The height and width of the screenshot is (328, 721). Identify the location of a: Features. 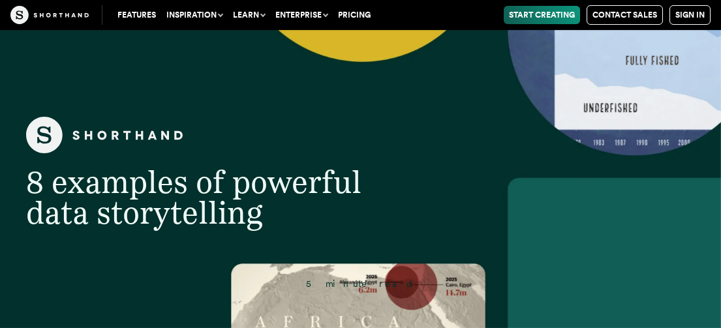
(136, 15).